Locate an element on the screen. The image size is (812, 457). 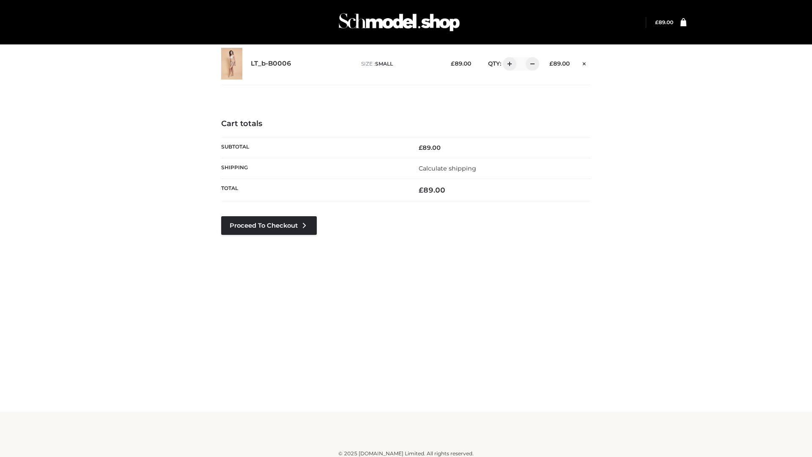
th: Total is located at coordinates (313, 190).